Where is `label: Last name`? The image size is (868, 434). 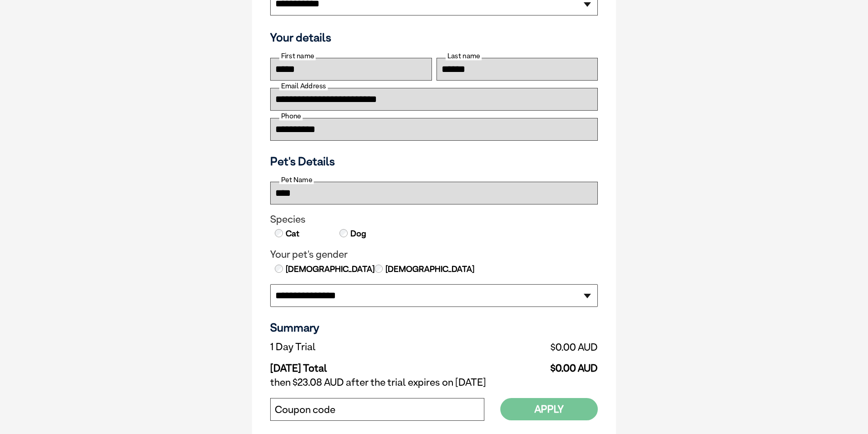 label: Last name is located at coordinates (463, 56).